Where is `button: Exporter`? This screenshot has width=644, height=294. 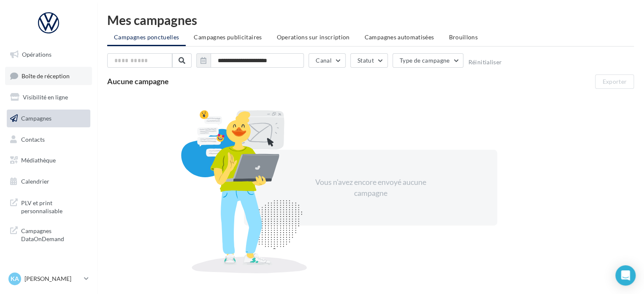
button: Exporter is located at coordinates (614, 82).